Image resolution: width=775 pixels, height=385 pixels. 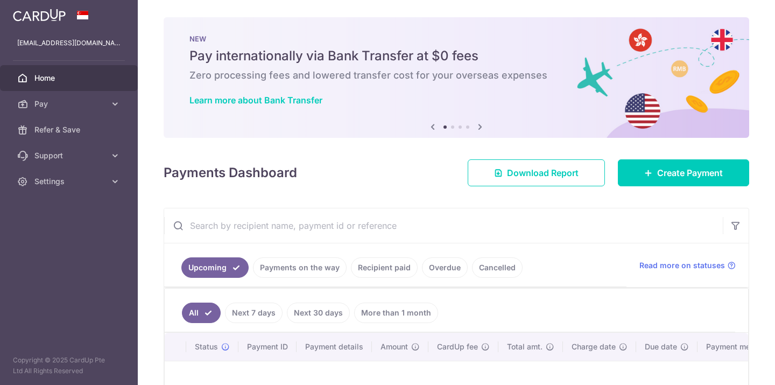 What do you see at coordinates (443, 225) in the screenshot?
I see `input: Search by recipient name, payment id or reference` at bounding box center [443, 225].